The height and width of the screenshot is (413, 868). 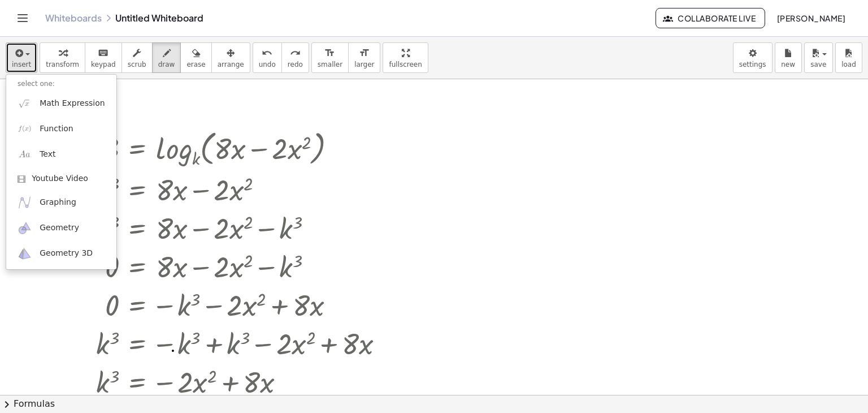 I want to click on span: Text, so click(x=47, y=154).